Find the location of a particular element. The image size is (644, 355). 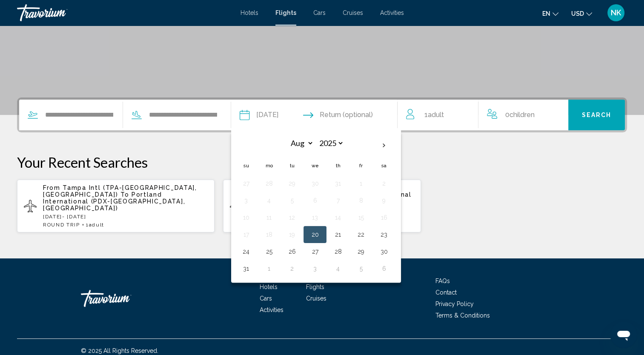

button: Day 16 is located at coordinates (384, 218).